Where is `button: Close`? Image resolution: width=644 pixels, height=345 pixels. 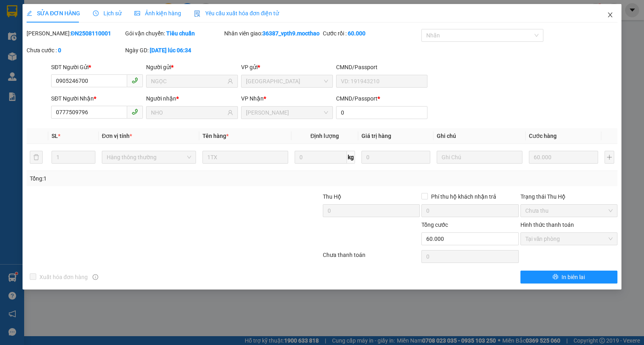
button: Close is located at coordinates (610, 15).